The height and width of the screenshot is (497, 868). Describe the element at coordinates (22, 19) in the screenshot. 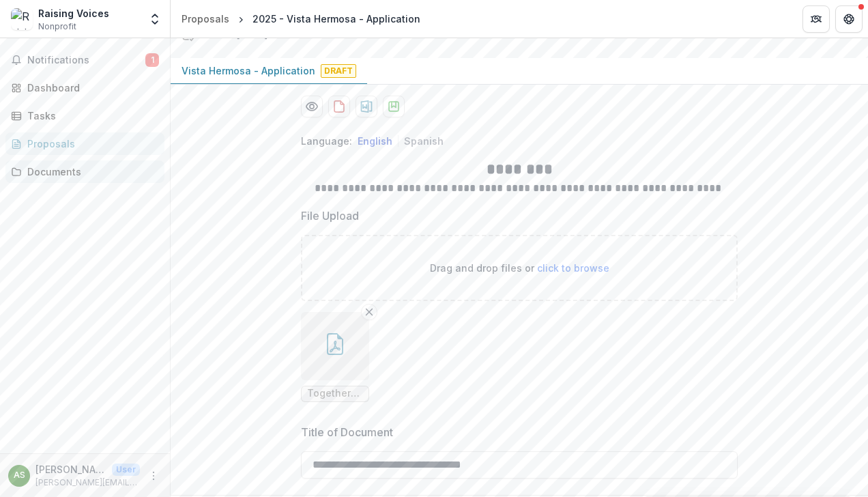

I see `img: Raising Voices` at that location.